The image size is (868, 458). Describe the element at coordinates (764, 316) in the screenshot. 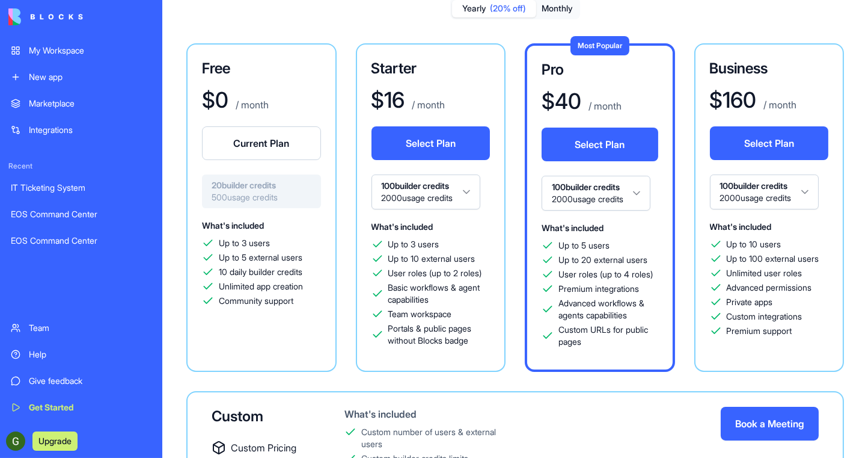

I see `span: Custom integrations` at that location.